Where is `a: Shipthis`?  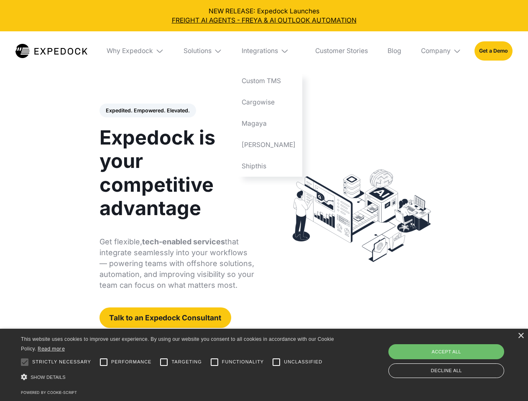
a: Shipthis is located at coordinates (269, 166).